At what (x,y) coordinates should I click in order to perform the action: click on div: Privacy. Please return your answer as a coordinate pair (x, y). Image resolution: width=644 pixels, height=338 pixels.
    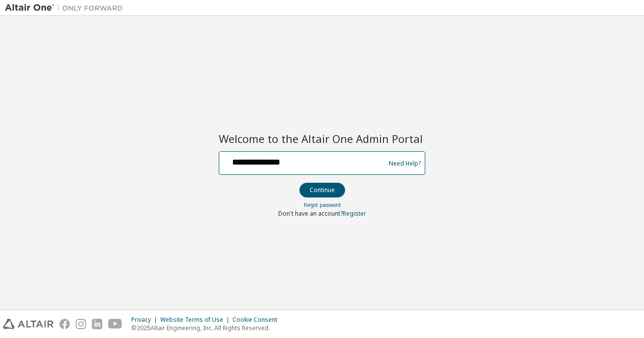
    Looking at the image, I should click on (145, 320).